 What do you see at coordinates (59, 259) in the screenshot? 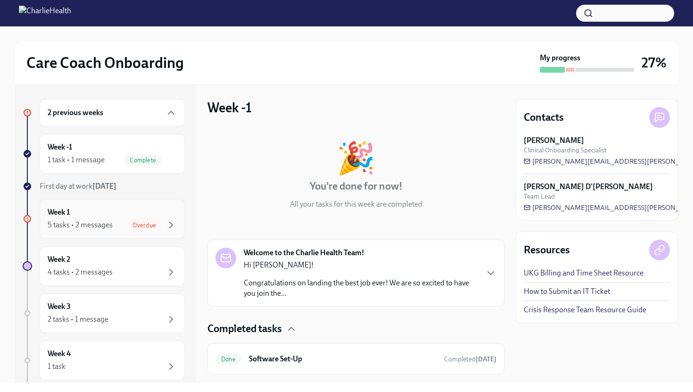
I see `h6: Week 2` at bounding box center [59, 259].